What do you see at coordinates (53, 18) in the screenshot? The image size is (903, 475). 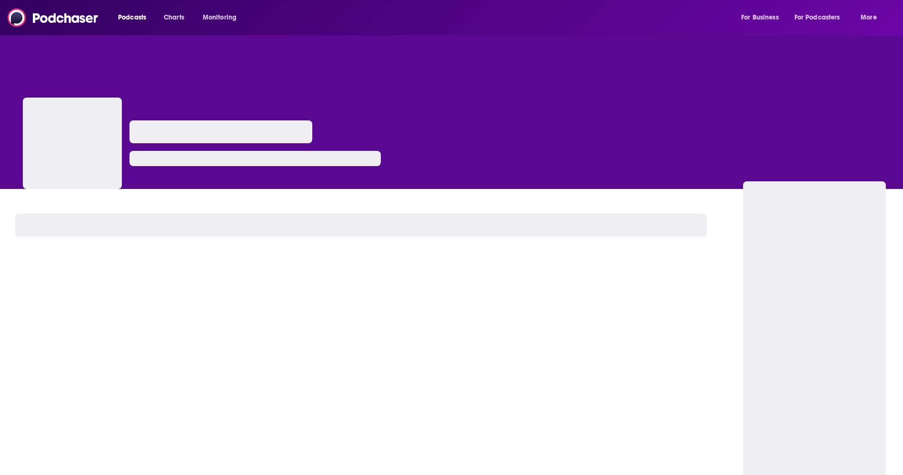 I see `a: Podchaser - Follow, Share and Rate Podcasts` at bounding box center [53, 18].